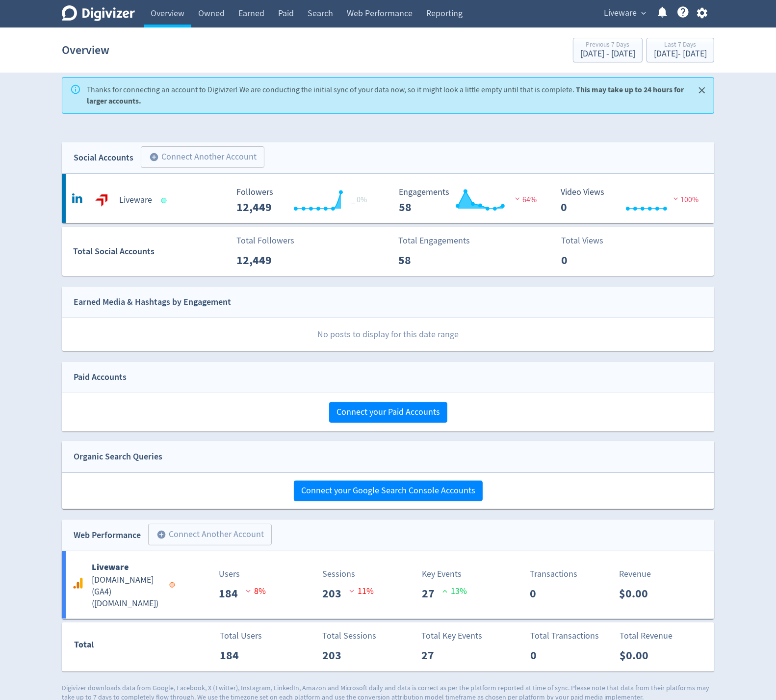 The height and width of the screenshot is (700, 776). What do you see at coordinates (455, 591) in the screenshot?
I see `p: 13 %` at bounding box center [455, 591].